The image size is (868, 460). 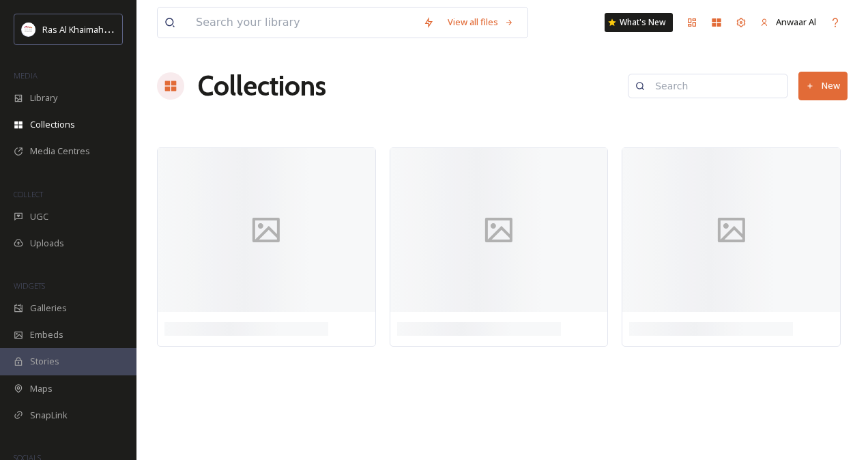 What do you see at coordinates (796, 22) in the screenshot?
I see `span: Anwaar Al` at bounding box center [796, 22].